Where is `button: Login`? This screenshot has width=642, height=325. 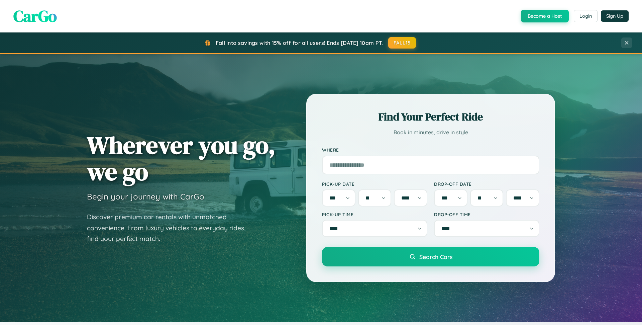
button: Login is located at coordinates (585, 16).